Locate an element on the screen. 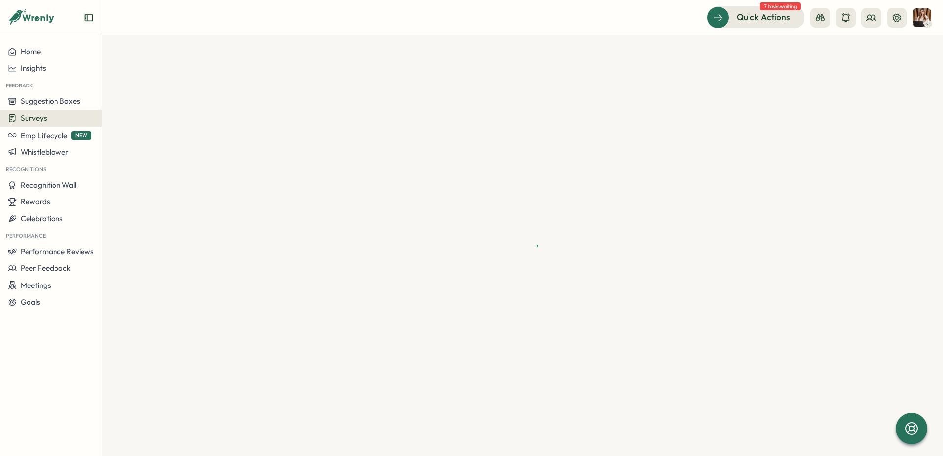 The width and height of the screenshot is (943, 456). span: Whistleblower is located at coordinates (44, 152).